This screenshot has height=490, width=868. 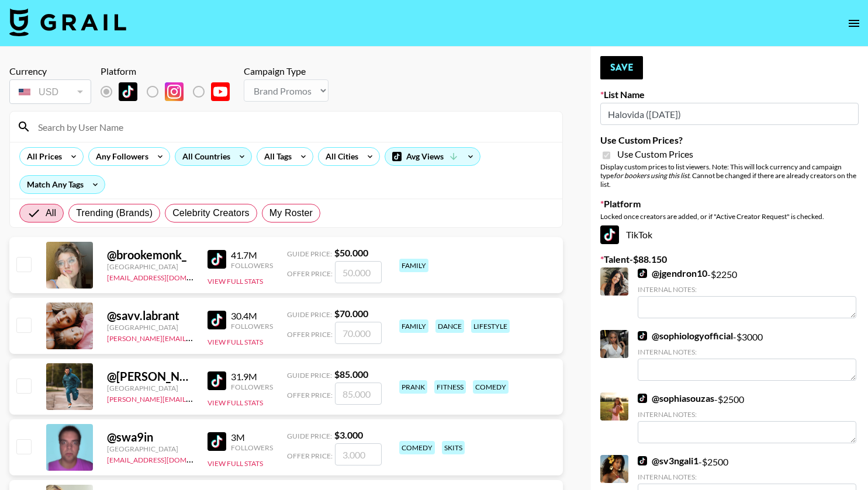 I want to click on div: 30.4M, so click(x=252, y=316).